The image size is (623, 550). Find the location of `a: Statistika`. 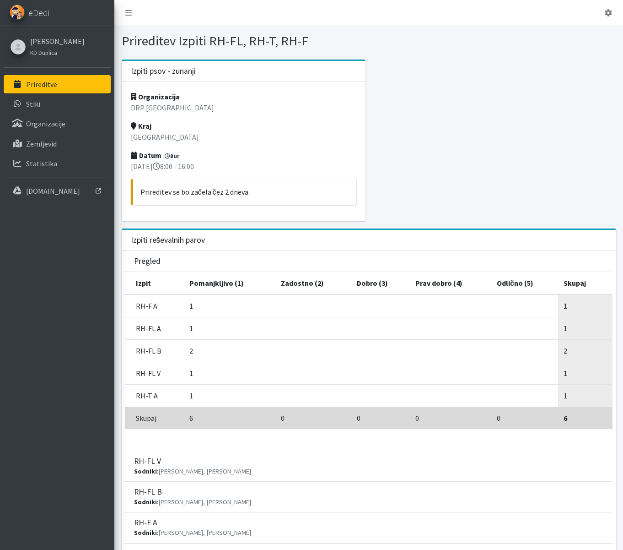

a: Statistika is located at coordinates (57, 163).